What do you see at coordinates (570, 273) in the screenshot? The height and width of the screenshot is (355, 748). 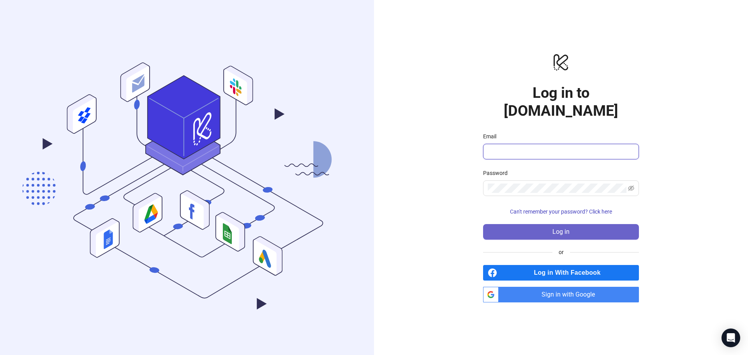 I see `span: Log in With Facebook` at bounding box center [570, 273].